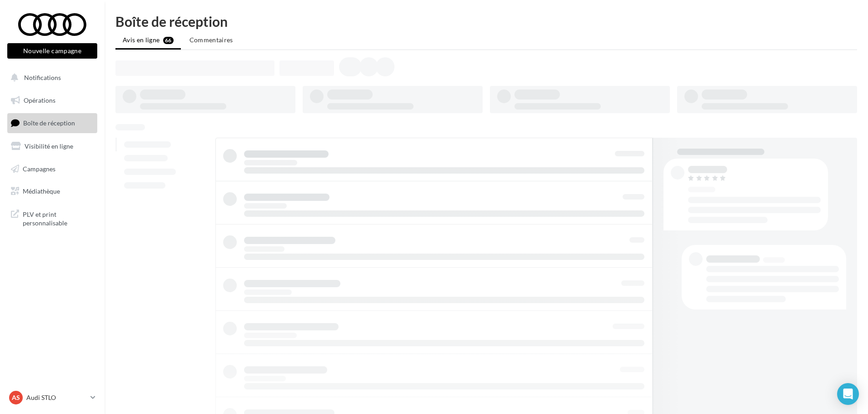 The image size is (868, 414). What do you see at coordinates (49, 146) in the screenshot?
I see `span: Visibilité en ligne` at bounding box center [49, 146].